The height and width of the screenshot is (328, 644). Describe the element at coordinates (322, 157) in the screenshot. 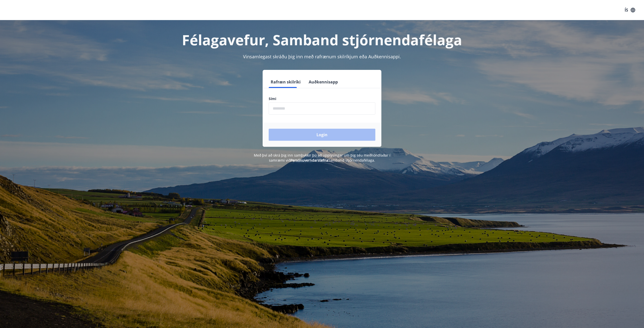

I see `span: Með því að skrá þig inn samþykkir þú að upplýsingar um þig séu meðhöndlaðar í samræmi við Samband...` at that location.